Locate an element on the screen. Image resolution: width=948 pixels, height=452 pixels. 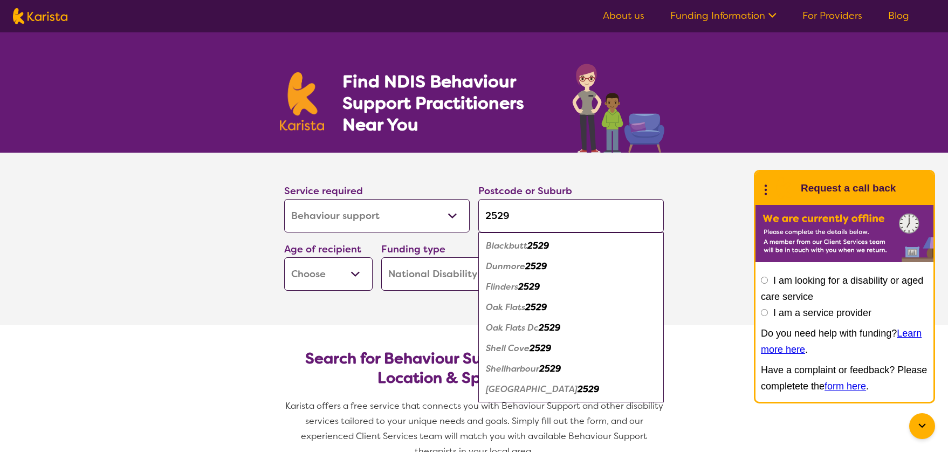
em: Oak Flats is located at coordinates (505, 307).